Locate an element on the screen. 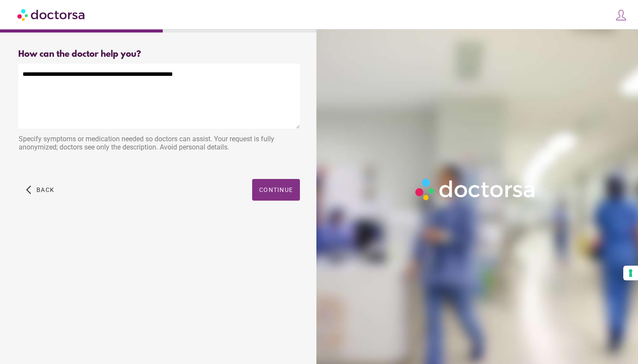 This screenshot has height=364, width=638. div: How can the doctor help you? is located at coordinates (159, 54).